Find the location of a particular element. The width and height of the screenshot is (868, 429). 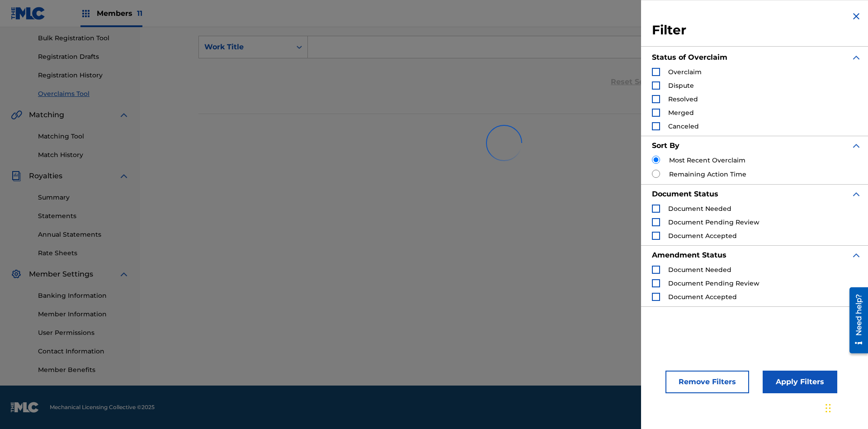

img: Matching is located at coordinates (16, 115).